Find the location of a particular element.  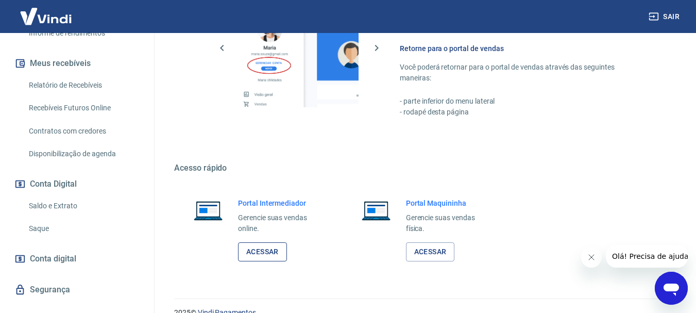

button: Meus recebíveis is located at coordinates (77, 63).